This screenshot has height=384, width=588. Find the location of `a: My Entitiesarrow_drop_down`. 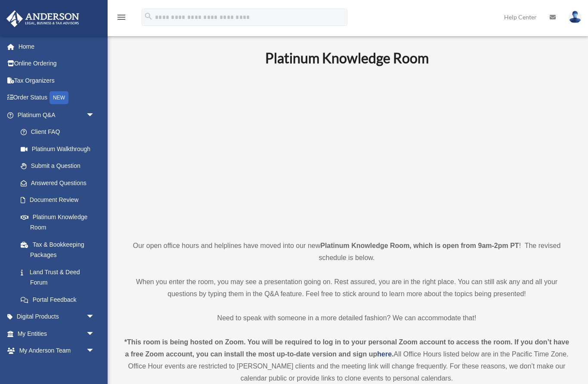

a: My Entitiesarrow_drop_down is located at coordinates (57, 333).